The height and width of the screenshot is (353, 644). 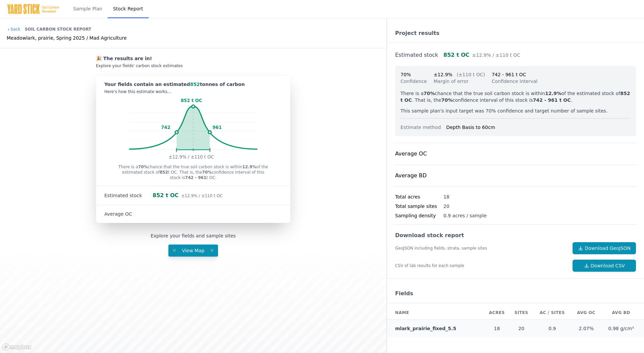 What do you see at coordinates (443, 75) in the screenshot?
I see `span: ±12.9%` at bounding box center [443, 75].